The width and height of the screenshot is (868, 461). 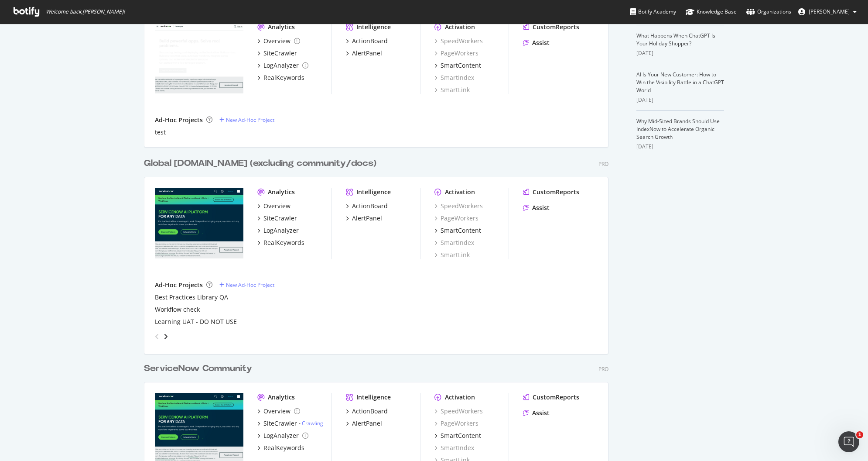 What do you see at coordinates (281, 230) in the screenshot?
I see `div: LogAnalyzer` at bounding box center [281, 230].